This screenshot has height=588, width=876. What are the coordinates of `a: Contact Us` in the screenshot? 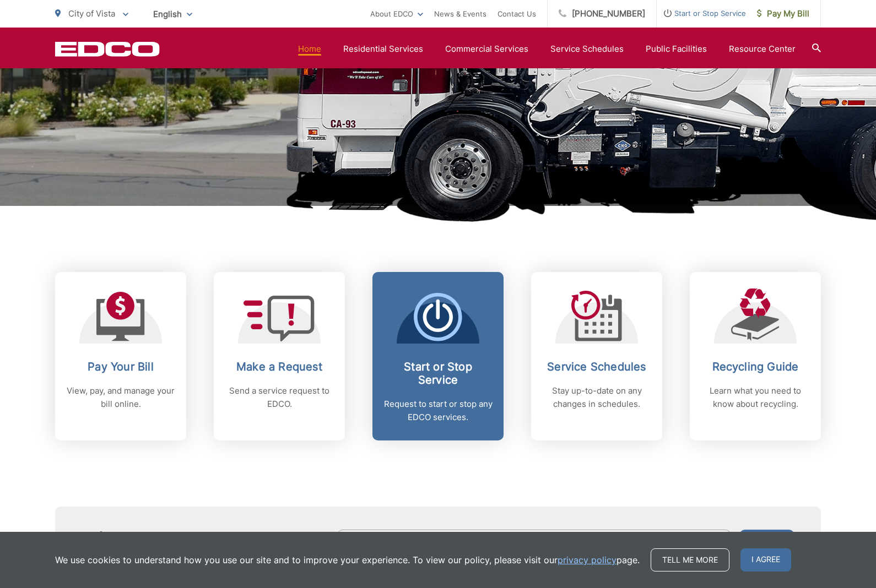 It's located at (517, 14).